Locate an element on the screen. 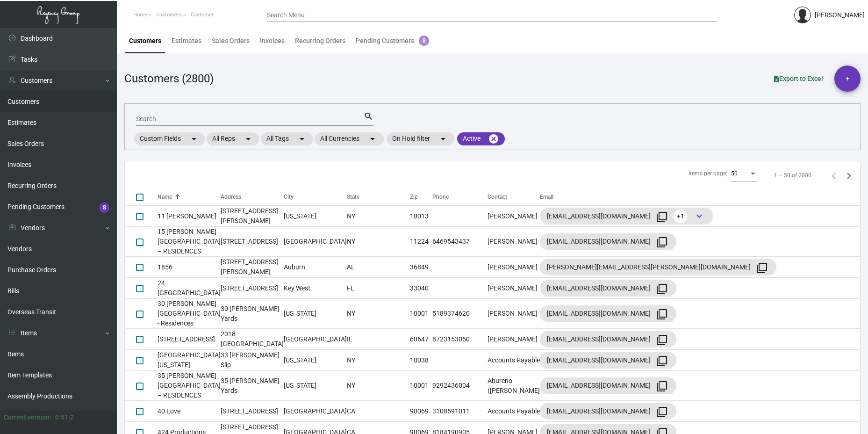 This screenshot has width=868, height=434. td: 10038 is located at coordinates (421, 360).